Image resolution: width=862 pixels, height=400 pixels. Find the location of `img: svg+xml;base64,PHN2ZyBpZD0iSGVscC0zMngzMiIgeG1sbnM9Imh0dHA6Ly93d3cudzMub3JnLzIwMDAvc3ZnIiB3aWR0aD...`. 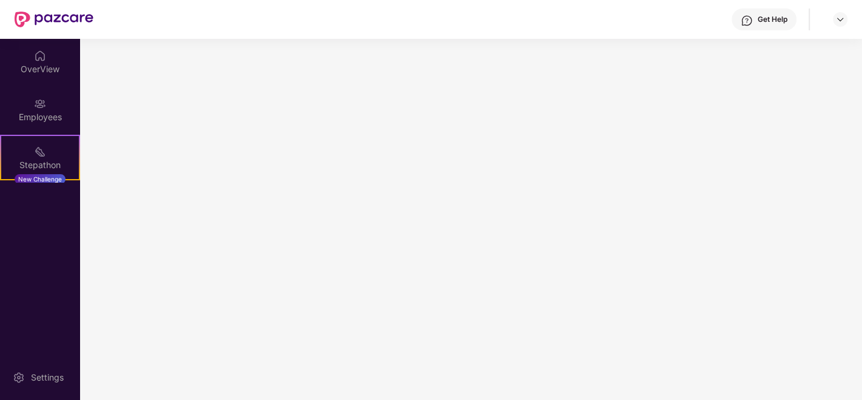

img: svg+xml;base64,PHN2ZyBpZD0iSGVscC0zMngzMiIgeG1sbnM9Imh0dHA6Ly93d3cudzMub3JnLzIwMDAvc3ZnIiB3aWR0aD... is located at coordinates (746, 21).